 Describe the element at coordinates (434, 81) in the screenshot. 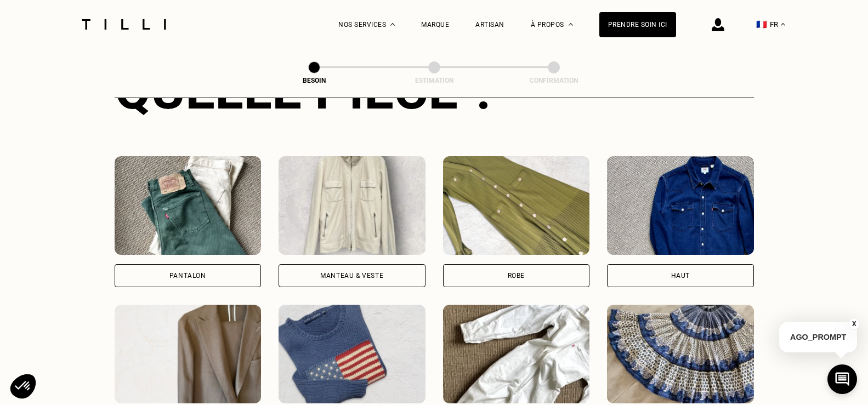

I see `div: Estimation` at that location.